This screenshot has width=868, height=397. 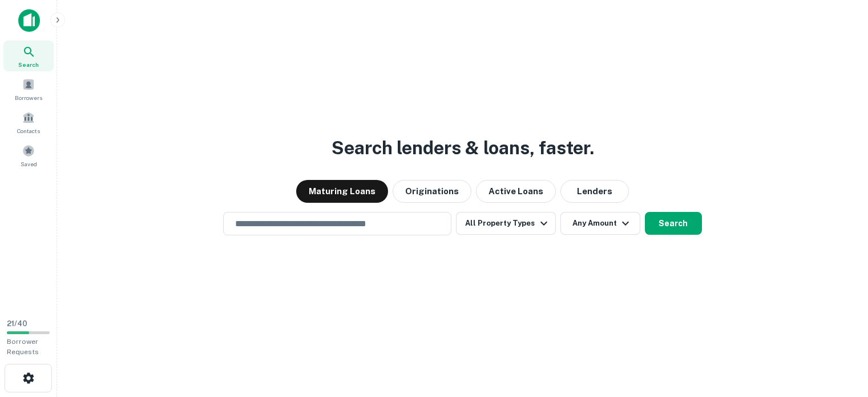 What do you see at coordinates (432, 191) in the screenshot?
I see `button: Originations` at bounding box center [432, 191].